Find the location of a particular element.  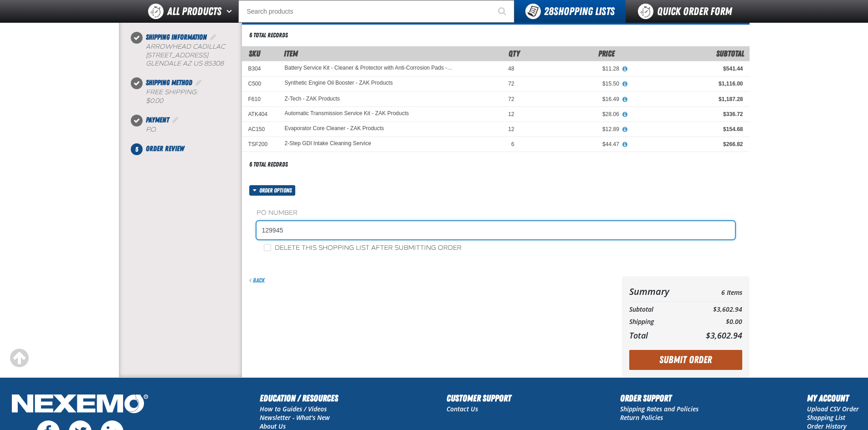

span: Shopping Lists is located at coordinates (579, 12).